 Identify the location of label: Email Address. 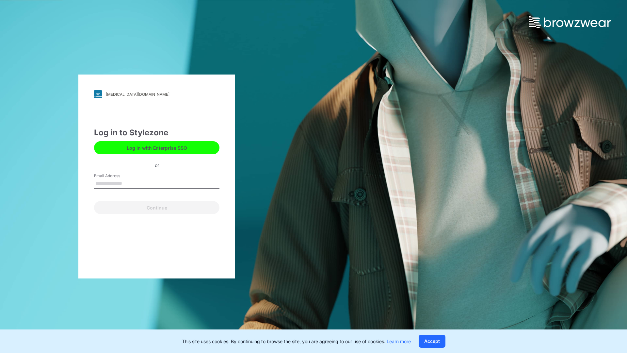
(117, 176).